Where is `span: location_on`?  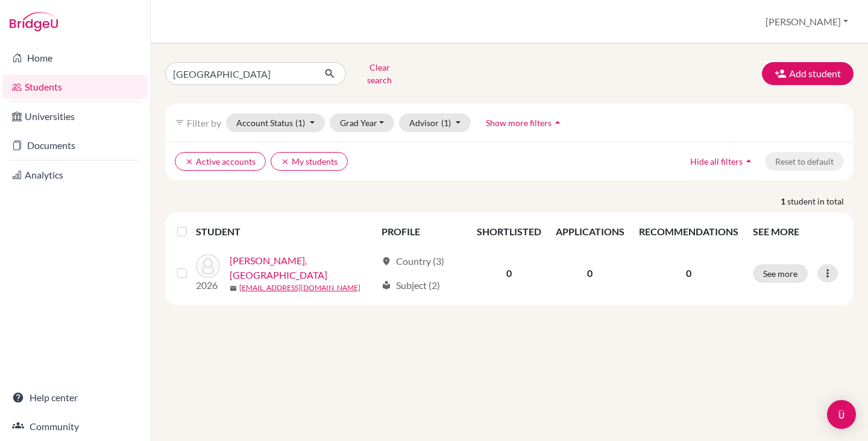 span: location_on is located at coordinates (386, 261).